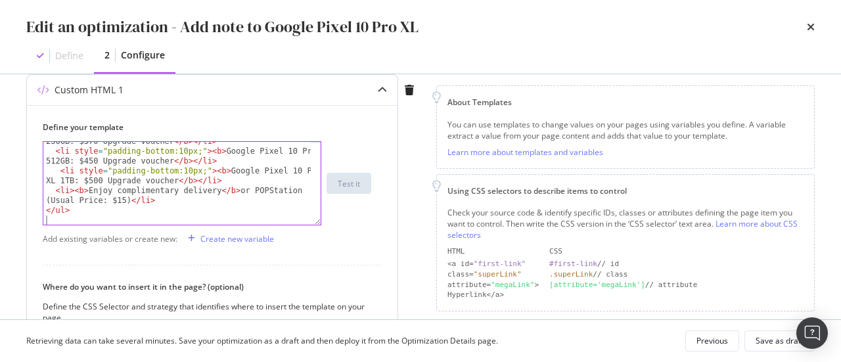 The image size is (841, 362). Describe the element at coordinates (207, 286) in the screenshot. I see `label: Where do you want to insert it in the page? (optional)` at that location.